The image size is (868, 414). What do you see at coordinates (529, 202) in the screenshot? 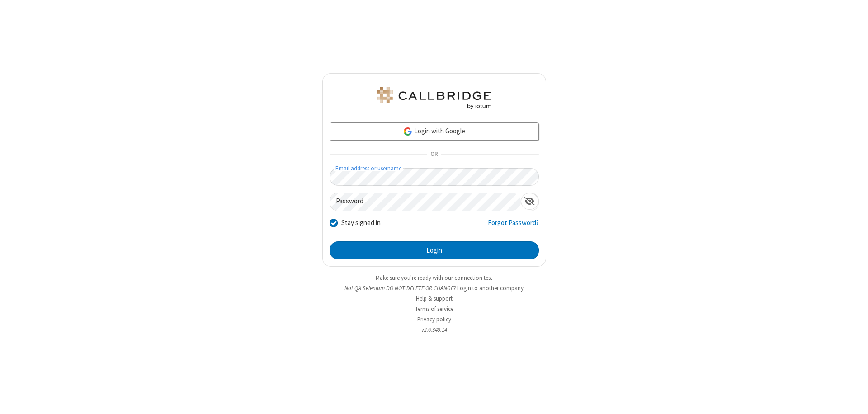
I see `div: Show password` at bounding box center [529, 202].